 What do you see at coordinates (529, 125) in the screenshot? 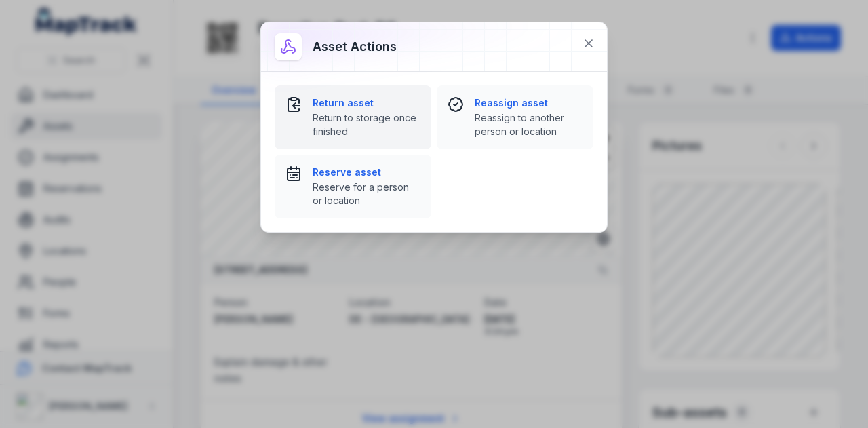
I see `span: Reassign to another person or location` at bounding box center [529, 125].